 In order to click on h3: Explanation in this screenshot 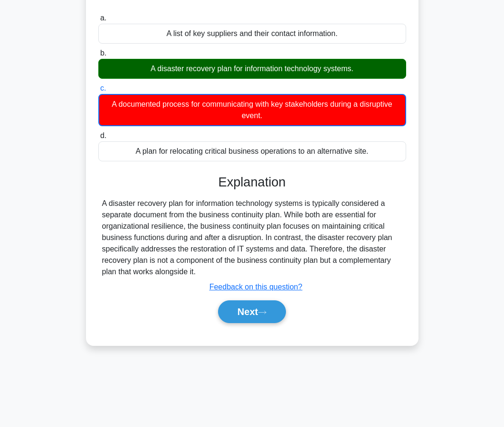, I will do `click(252, 182)`.